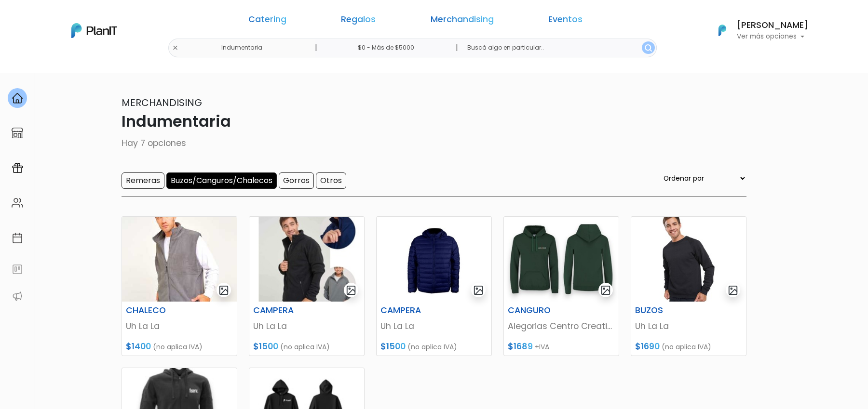 The image size is (868, 409). What do you see at coordinates (558, 48) in the screenshot?
I see `input: Buscá algo en particular..` at bounding box center [558, 48].